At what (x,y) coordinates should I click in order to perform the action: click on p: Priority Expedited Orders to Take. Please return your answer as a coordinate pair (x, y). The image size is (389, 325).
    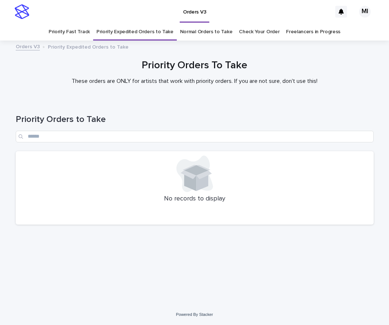
    Looking at the image, I should click on (88, 46).